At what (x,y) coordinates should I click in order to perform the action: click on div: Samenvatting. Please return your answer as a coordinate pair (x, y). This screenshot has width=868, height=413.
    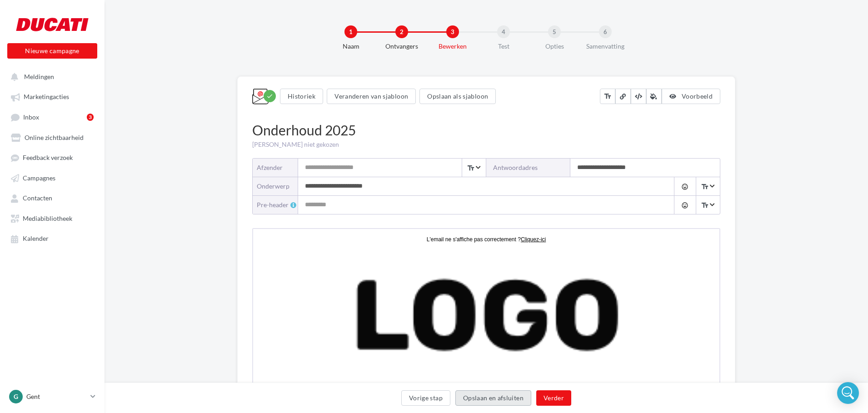
    Looking at the image, I should click on (605, 47).